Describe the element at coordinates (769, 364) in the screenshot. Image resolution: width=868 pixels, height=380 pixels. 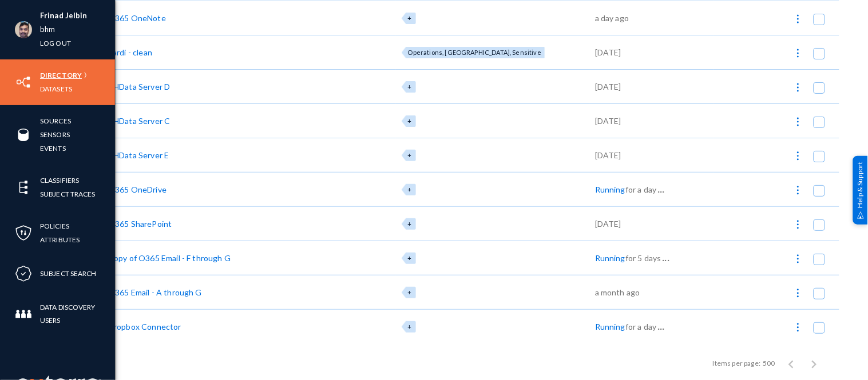
I see `div: 500` at that location.